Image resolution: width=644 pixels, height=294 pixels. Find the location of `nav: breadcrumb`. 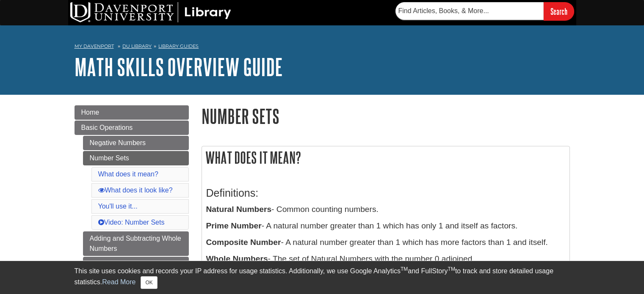

nav: breadcrumb is located at coordinates (322, 47).